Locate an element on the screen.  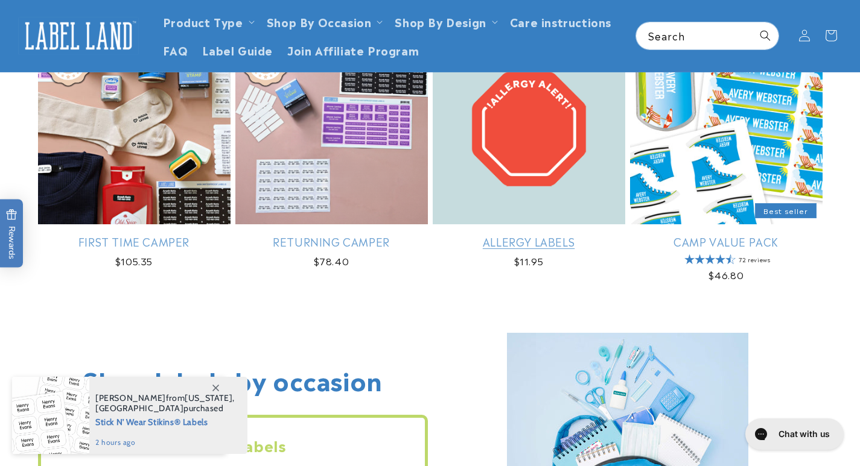
span: Join Affiliate Program is located at coordinates (353, 49).